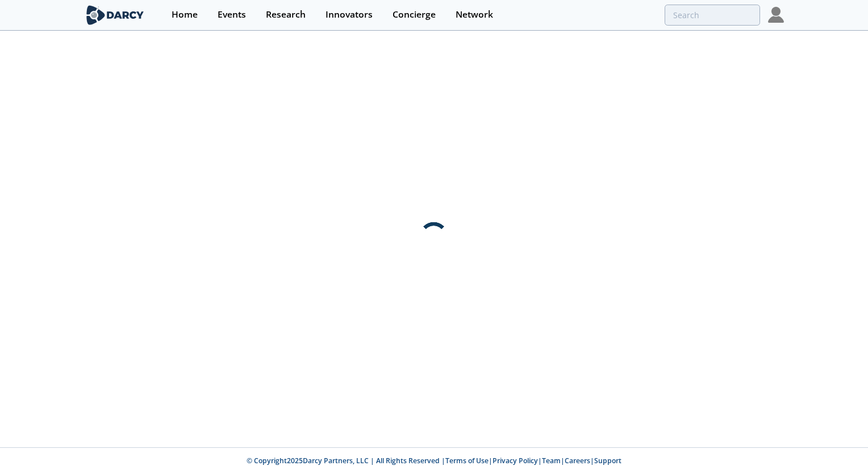 The width and height of the screenshot is (868, 474). What do you see at coordinates (232, 15) in the screenshot?
I see `div: Events` at bounding box center [232, 15].